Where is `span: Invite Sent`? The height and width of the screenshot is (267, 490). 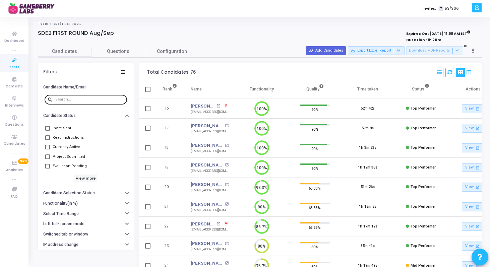
span: Invite Sent is located at coordinates (62, 128).